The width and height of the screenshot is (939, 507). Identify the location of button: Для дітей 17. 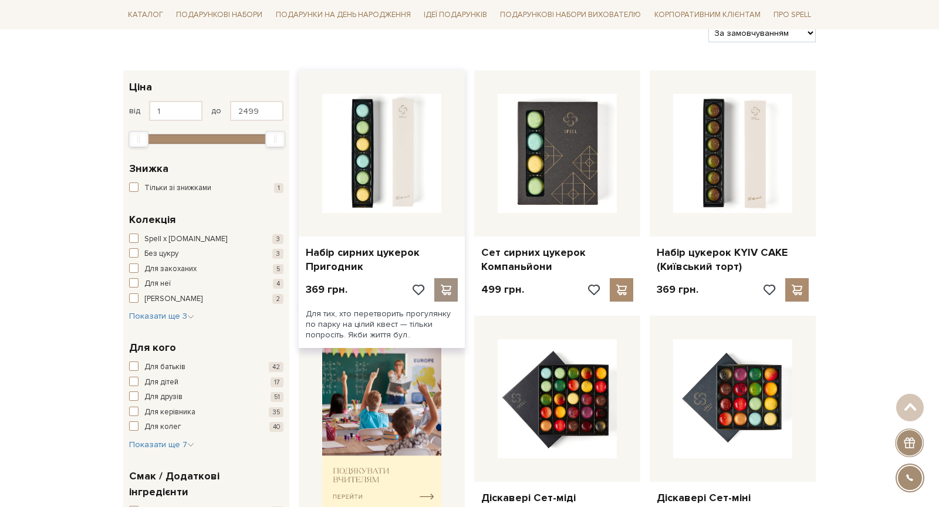
(206, 383).